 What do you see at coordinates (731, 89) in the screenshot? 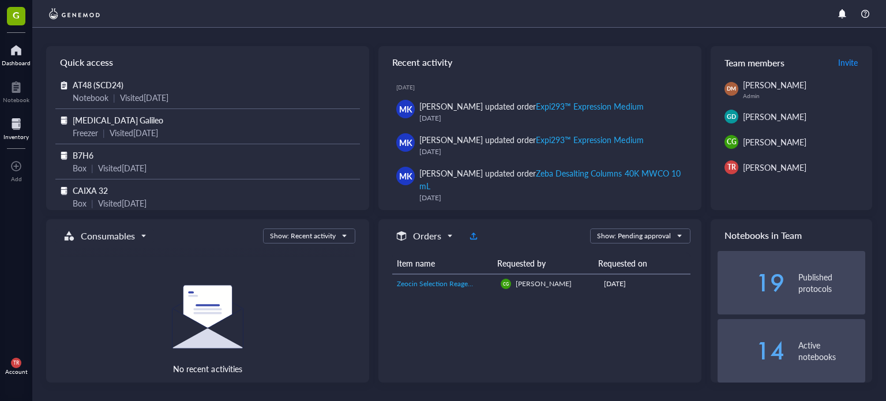
I see `span: DM` at bounding box center [731, 89].